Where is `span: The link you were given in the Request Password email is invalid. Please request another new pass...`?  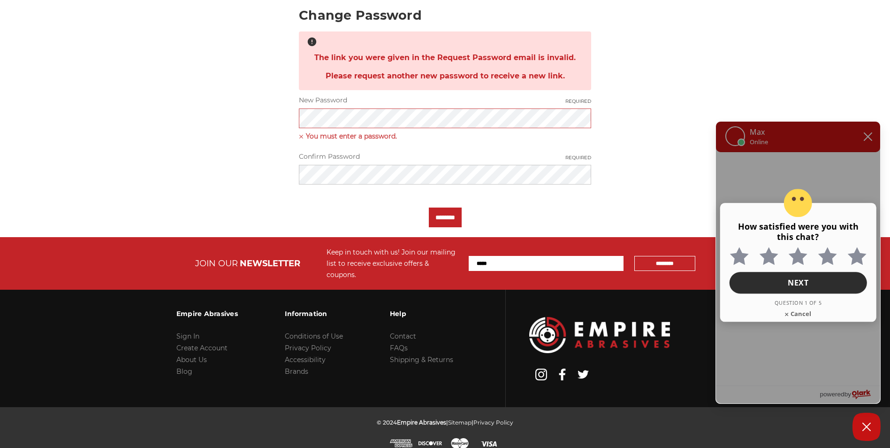 span: The link you were given in the Request Password email is invalid. Please request another new pass... is located at coordinates (445, 67).